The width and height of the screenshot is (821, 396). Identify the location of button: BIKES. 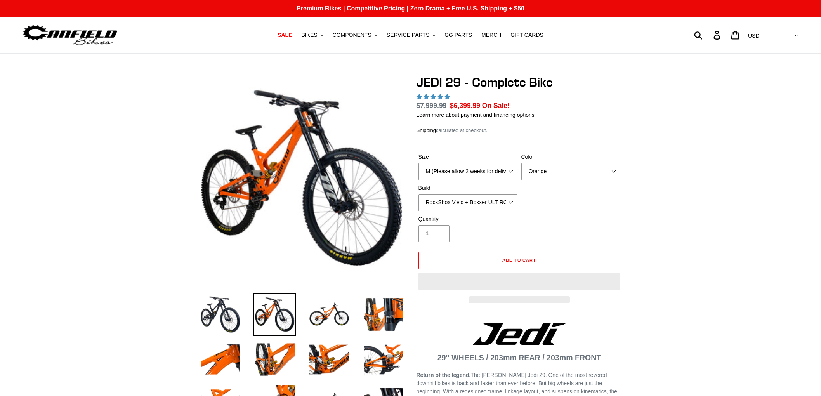
(312, 35).